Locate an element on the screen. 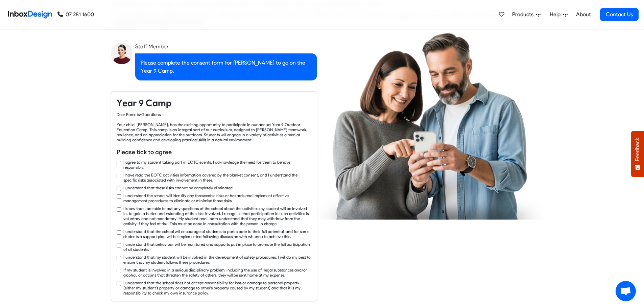 The height and width of the screenshot is (308, 644). a: Products is located at coordinates (526, 15).